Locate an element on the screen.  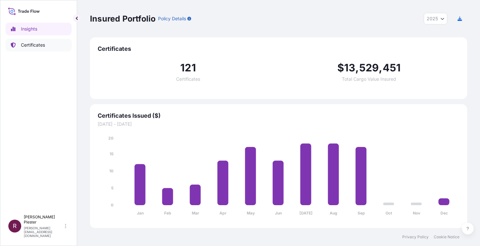
span: R is located at coordinates (15, 226).